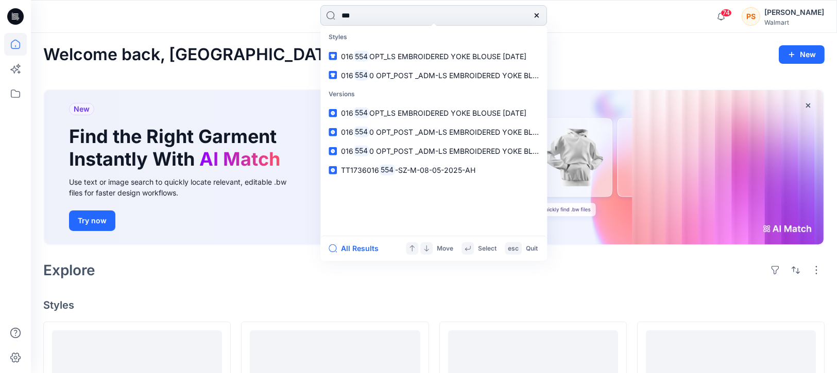 This screenshot has width=837, height=373. What do you see at coordinates (69, 270) in the screenshot?
I see `h2: Explore` at bounding box center [69, 270].